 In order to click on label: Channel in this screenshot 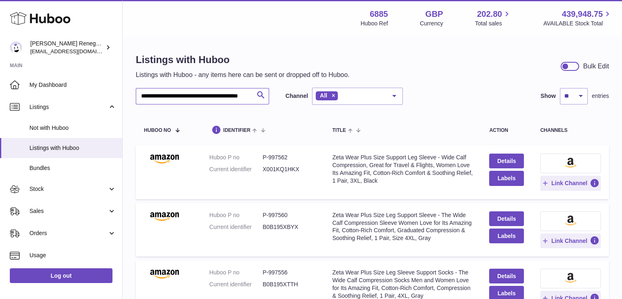, I will do `click(297, 96)`.